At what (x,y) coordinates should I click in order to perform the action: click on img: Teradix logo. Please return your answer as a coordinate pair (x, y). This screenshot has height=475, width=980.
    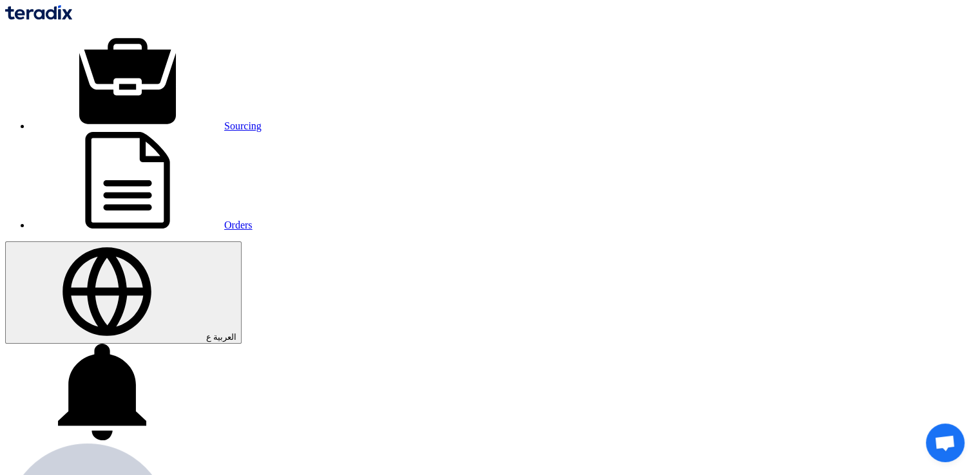
    Looking at the image, I should click on (38, 12).